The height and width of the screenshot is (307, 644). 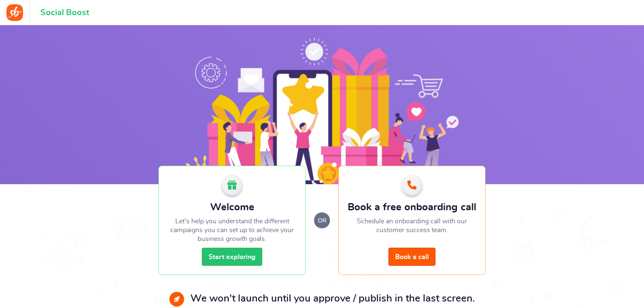 What do you see at coordinates (65, 12) in the screenshot?
I see `h1: Social Boost` at bounding box center [65, 12].